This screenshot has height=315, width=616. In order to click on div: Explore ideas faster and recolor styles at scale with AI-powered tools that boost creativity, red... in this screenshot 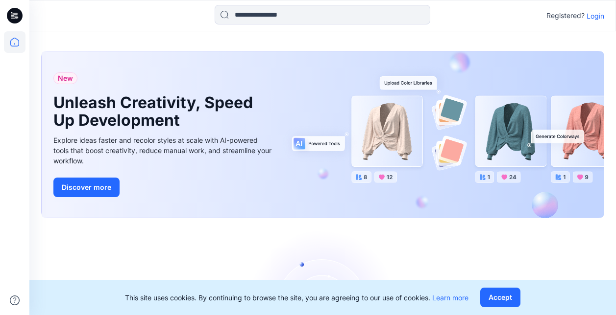, I will do `click(164, 150)`.